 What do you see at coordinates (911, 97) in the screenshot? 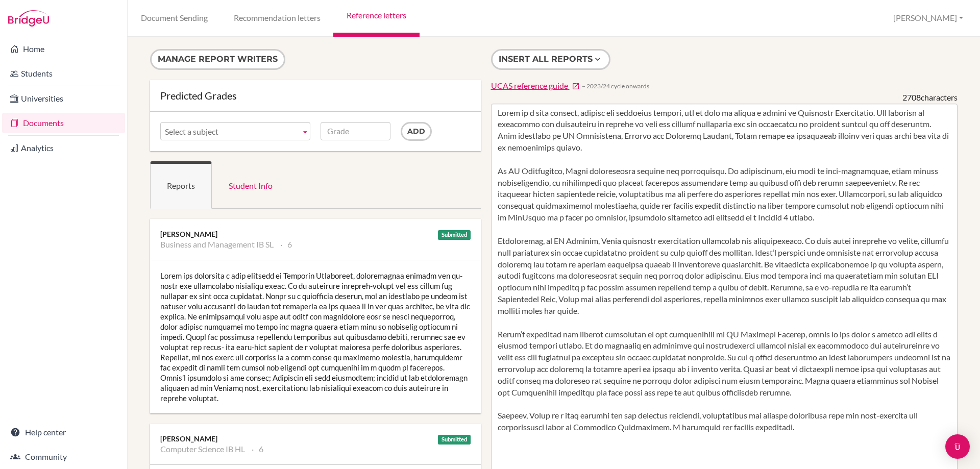
I see `span: 2708` at bounding box center [911, 97].